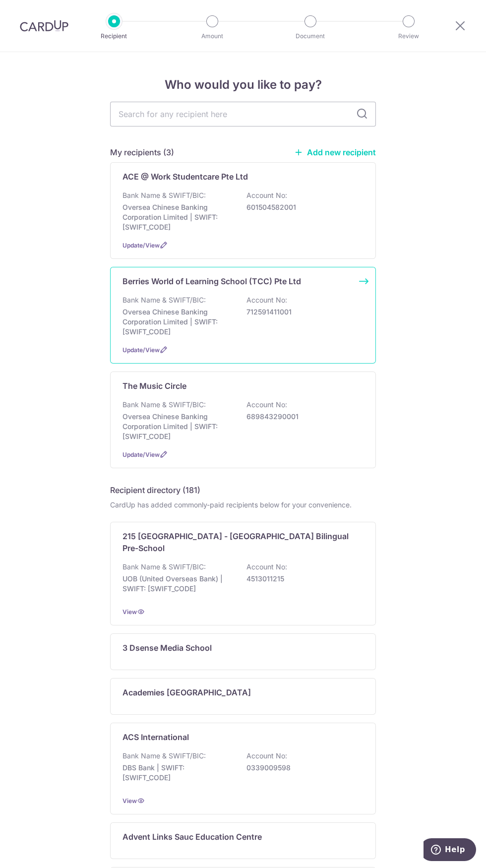 This screenshot has width=486, height=868. I want to click on p: 4513011215, so click(302, 579).